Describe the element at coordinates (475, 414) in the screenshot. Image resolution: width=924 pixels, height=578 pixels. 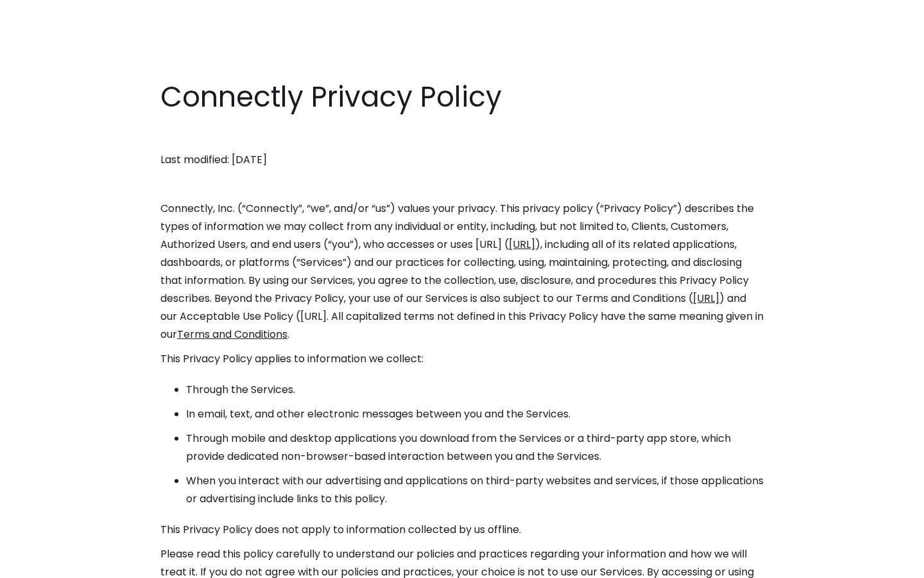
I see `li: In email, text, and other electronic messages between you and the Services.` at that location.